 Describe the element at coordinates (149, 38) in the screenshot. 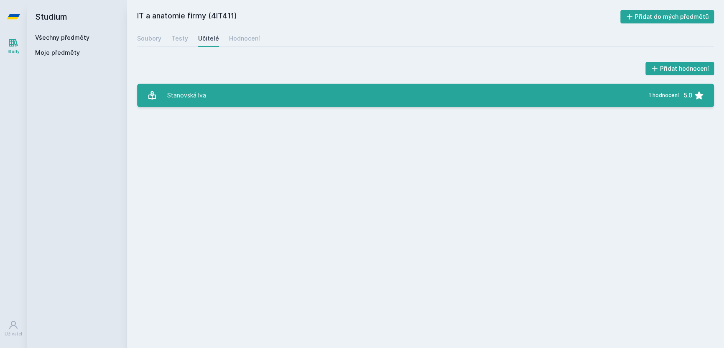

I see `a: Soubory` at that location.